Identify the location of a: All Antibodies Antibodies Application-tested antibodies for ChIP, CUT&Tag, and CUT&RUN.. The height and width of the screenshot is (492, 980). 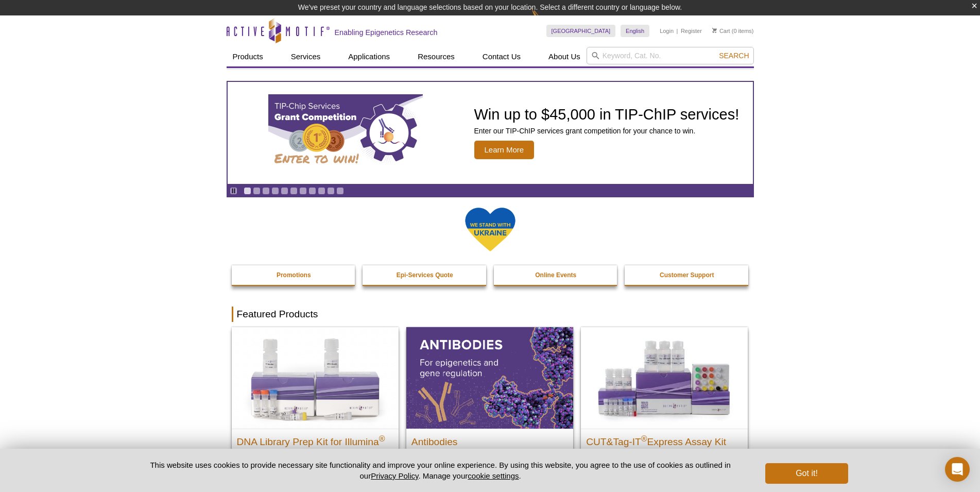
(490, 405).